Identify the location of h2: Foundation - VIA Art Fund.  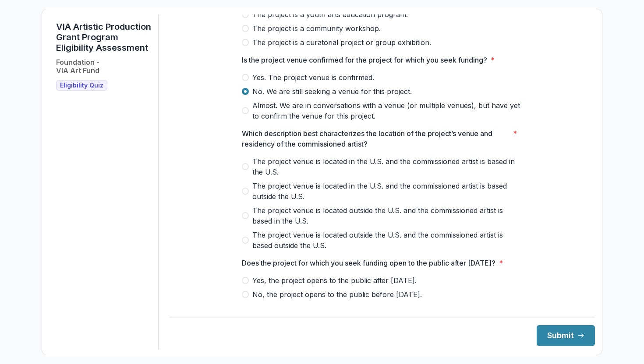
(78, 67).